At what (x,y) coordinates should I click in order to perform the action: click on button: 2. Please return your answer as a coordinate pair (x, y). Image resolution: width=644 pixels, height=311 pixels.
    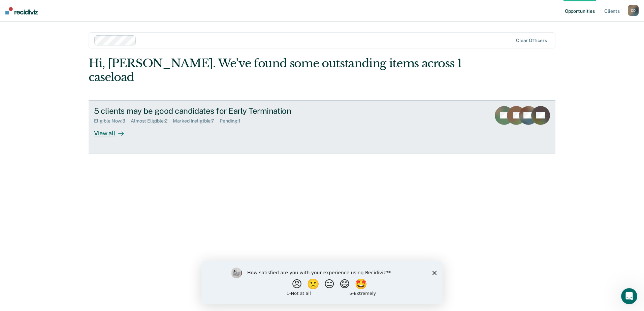
    Looking at the image, I should click on (112, 23).